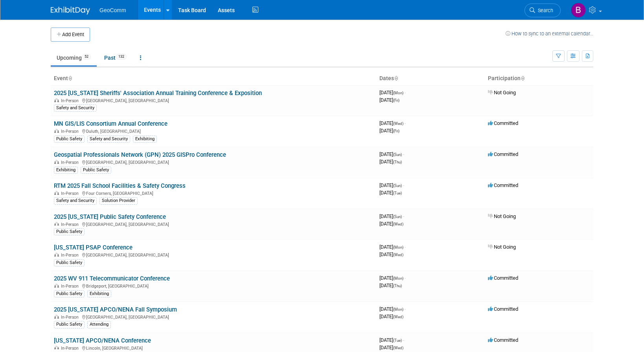  What do you see at coordinates (110, 124) in the screenshot?
I see `a: MN GIS/LIS Consortium Annual Conference` at bounding box center [110, 124].